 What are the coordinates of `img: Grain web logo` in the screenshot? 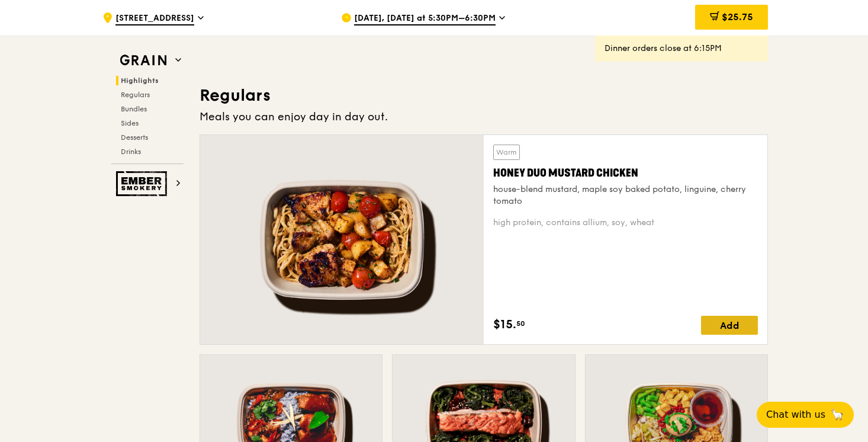 It's located at (144, 60).